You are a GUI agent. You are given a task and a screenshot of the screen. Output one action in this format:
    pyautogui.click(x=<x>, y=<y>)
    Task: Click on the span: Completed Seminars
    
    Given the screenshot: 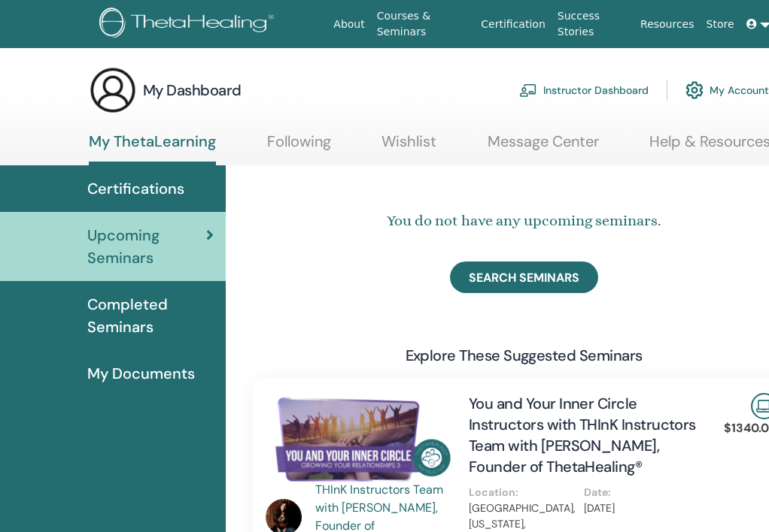 What is the action you would take?
    pyautogui.click(x=150, y=316)
    